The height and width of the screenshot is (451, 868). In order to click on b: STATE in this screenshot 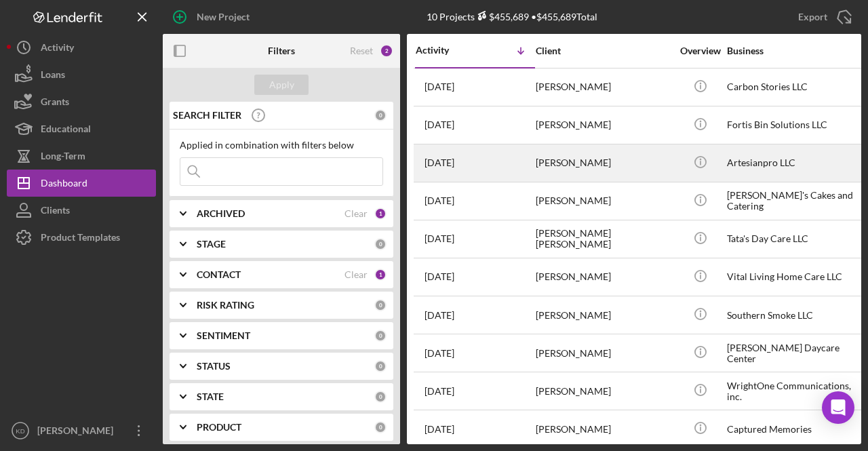, I will do `click(210, 396)`.